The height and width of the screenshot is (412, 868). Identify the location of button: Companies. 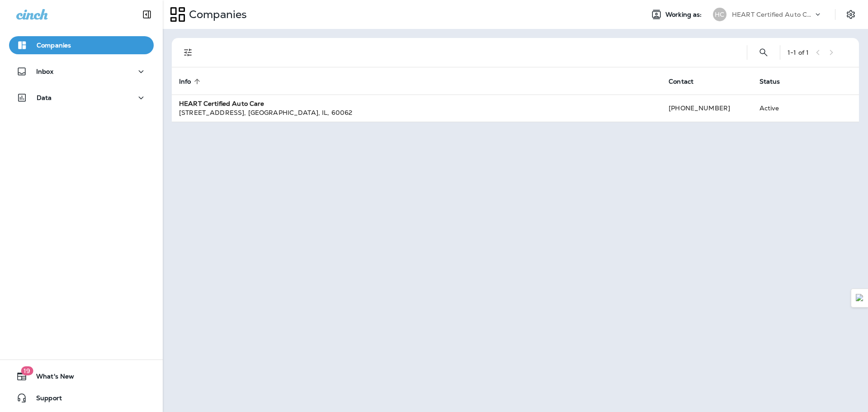
(81, 45).